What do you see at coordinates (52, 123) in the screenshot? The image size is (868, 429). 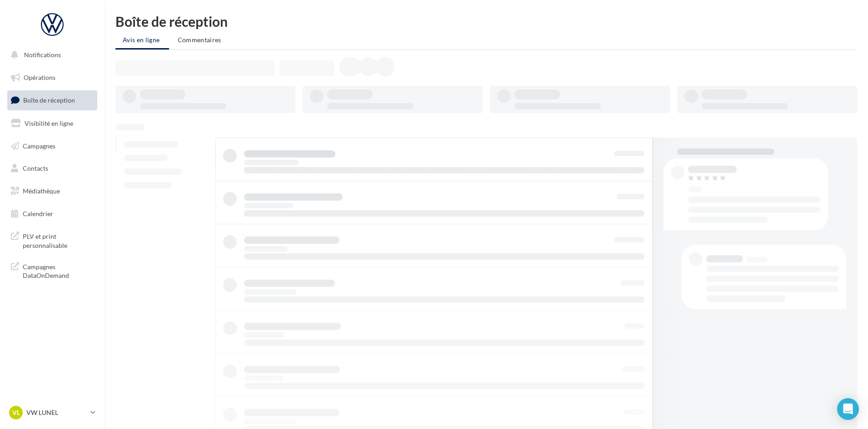 I see `a: Visibilité en ligne` at bounding box center [52, 123].